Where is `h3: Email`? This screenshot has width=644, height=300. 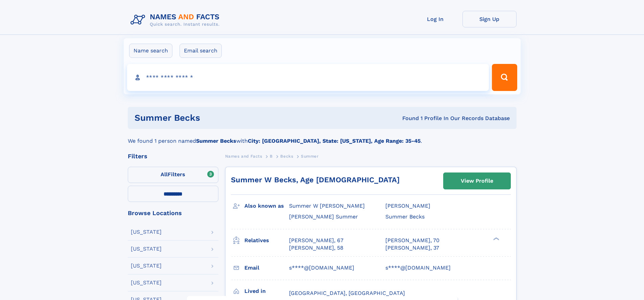 h3: Email is located at coordinates (266, 268).